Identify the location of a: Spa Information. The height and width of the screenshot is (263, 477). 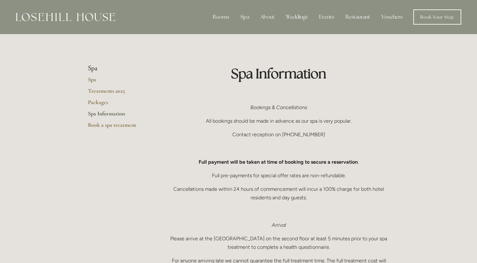
(118, 116).